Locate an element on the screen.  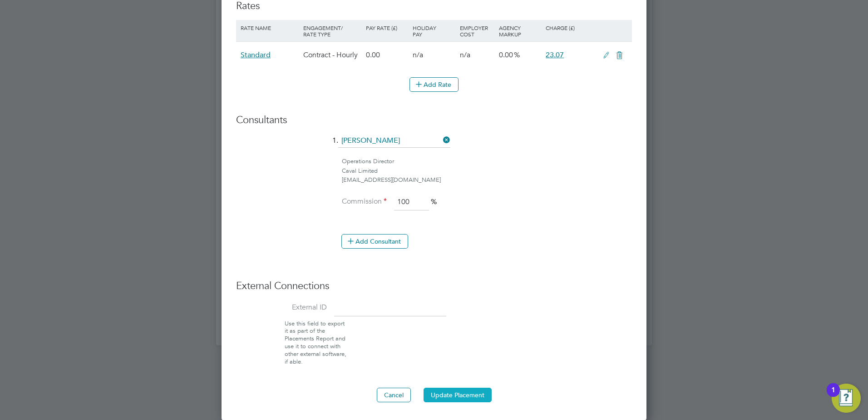
span: 23.07 is located at coordinates (555, 55).